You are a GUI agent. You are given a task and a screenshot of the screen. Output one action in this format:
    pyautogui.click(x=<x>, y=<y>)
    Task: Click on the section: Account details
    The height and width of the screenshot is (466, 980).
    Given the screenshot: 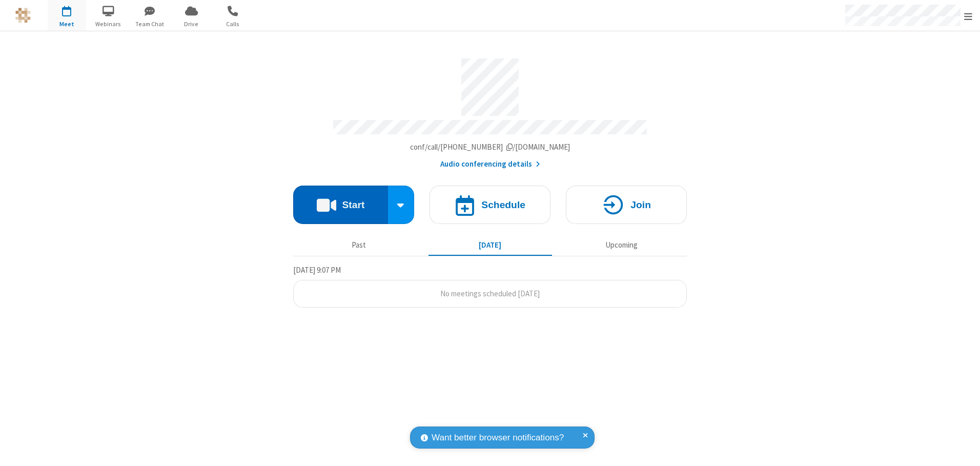 What is the action you would take?
    pyautogui.click(x=490, y=110)
    